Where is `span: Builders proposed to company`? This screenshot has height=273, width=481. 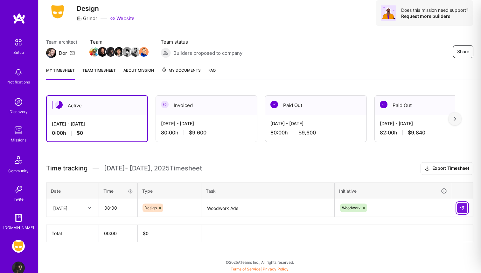 span: Builders proposed to company is located at coordinates (208, 53).